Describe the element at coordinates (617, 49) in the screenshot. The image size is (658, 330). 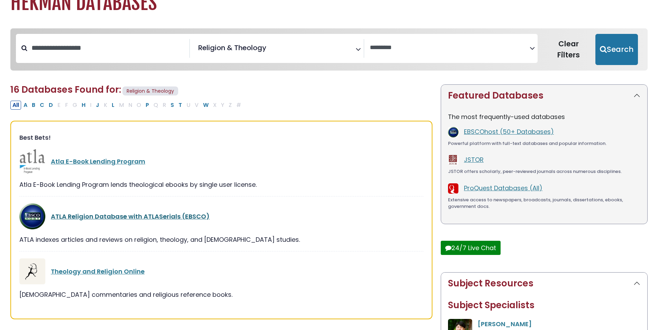
I see `button: Submit for Search Results` at that location.